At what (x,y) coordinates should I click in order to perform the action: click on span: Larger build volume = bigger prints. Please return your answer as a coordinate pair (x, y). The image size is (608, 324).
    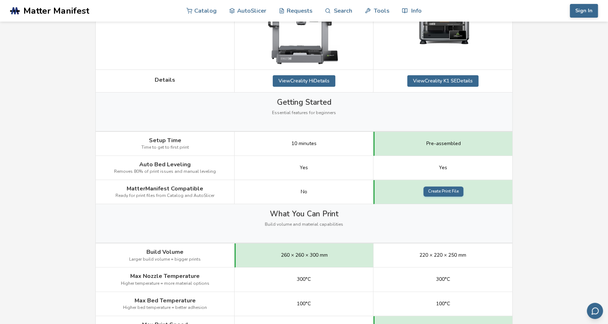
    Looking at the image, I should click on (165, 260).